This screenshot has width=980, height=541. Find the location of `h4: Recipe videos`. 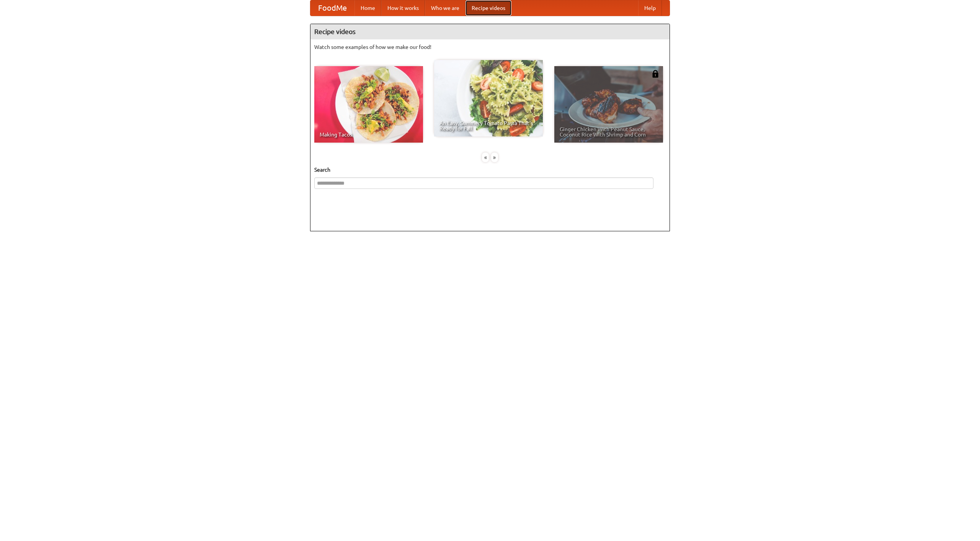

h4: Recipe videos is located at coordinates (490, 32).